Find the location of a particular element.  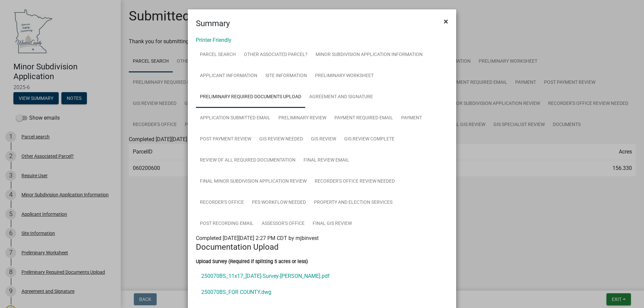

a: Post Payment Review is located at coordinates (225, 139).